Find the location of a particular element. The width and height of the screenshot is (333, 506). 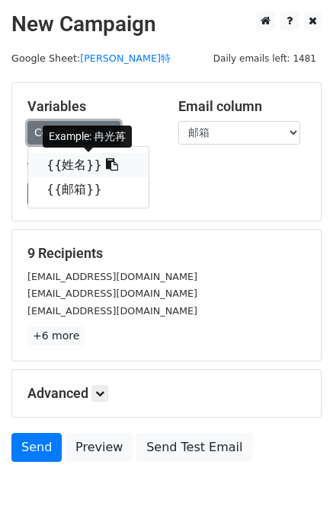

a: {{姓名}} is located at coordinates (88, 165).